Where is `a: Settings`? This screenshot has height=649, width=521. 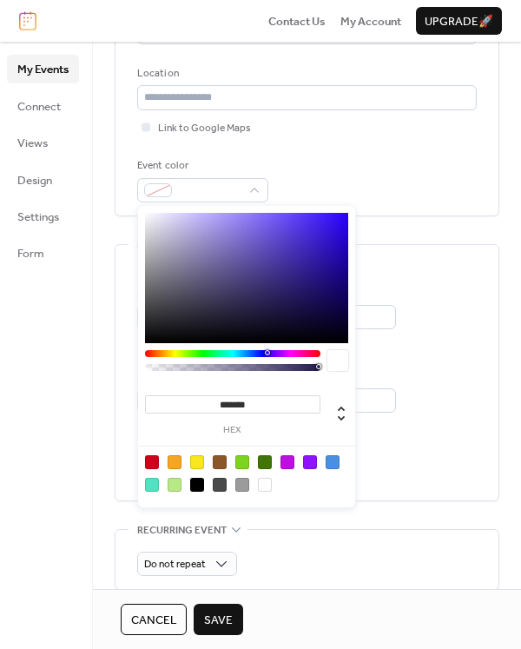
a: Settings is located at coordinates (43, 216).